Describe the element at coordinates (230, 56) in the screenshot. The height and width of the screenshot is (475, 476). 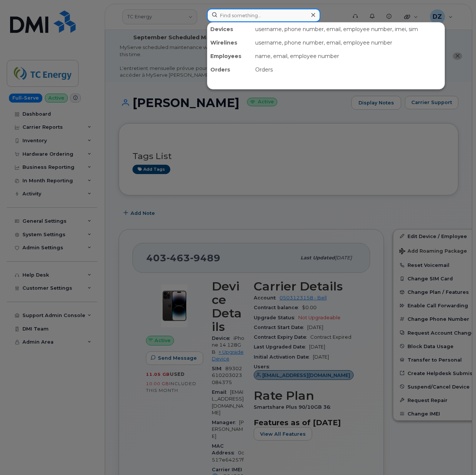
I see `div: Employees` at that location.